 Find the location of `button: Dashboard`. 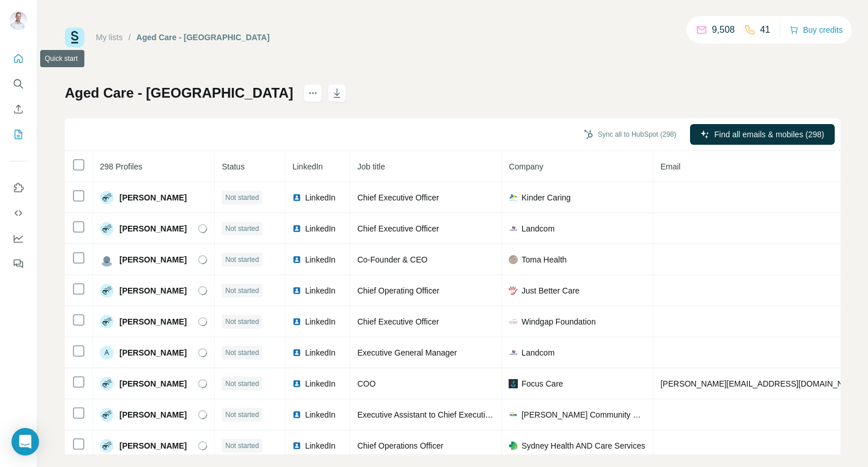

button: Dashboard is located at coordinates (18, 238).